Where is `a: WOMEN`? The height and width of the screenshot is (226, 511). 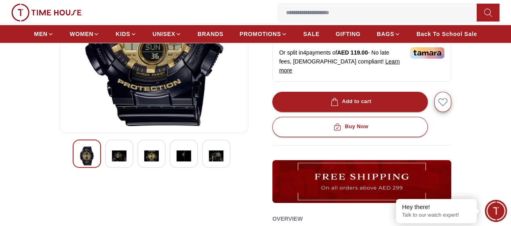
a: WOMEN is located at coordinates (85, 34).